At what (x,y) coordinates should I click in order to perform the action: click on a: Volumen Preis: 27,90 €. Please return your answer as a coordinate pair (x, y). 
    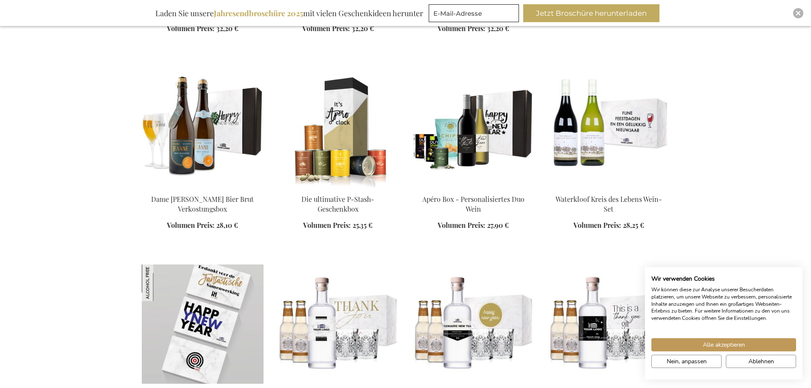
    Looking at the image, I should click on (473, 225).